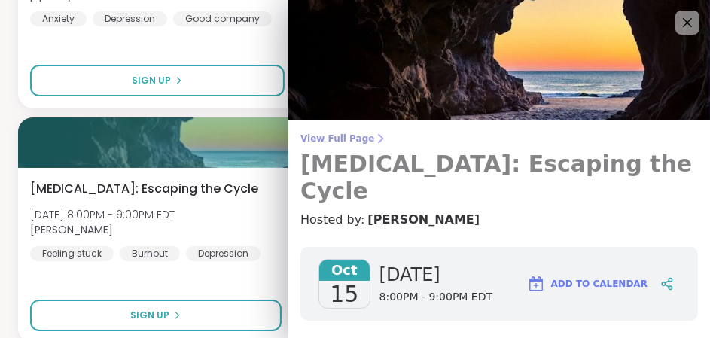 Image resolution: width=710 pixels, height=338 pixels. What do you see at coordinates (499, 138) in the screenshot?
I see `span: View Full Page` at bounding box center [499, 138].